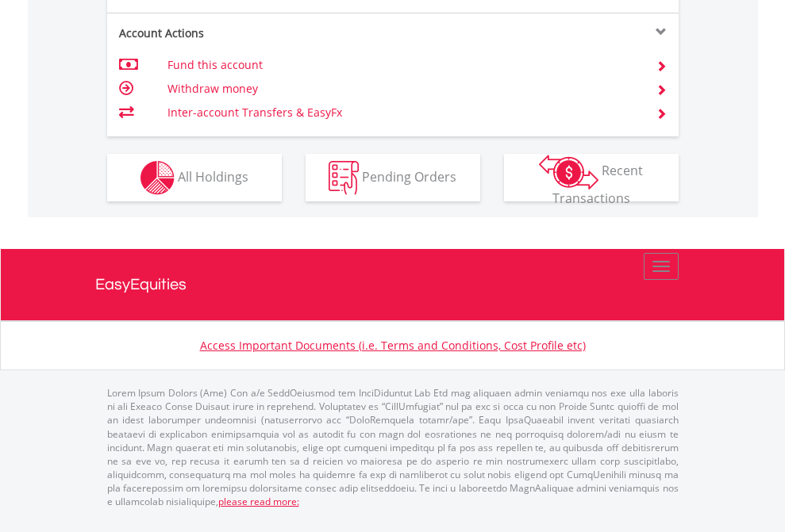 The height and width of the screenshot is (532, 785). I want to click on button: All Holdings, so click(194, 178).